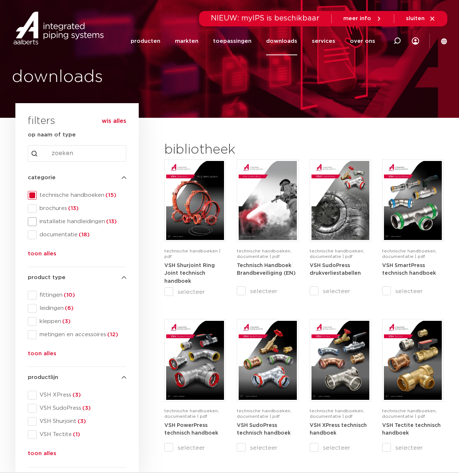 The image size is (459, 473). Describe the element at coordinates (77, 209) in the screenshot. I see `div: brochures(13)` at that location.